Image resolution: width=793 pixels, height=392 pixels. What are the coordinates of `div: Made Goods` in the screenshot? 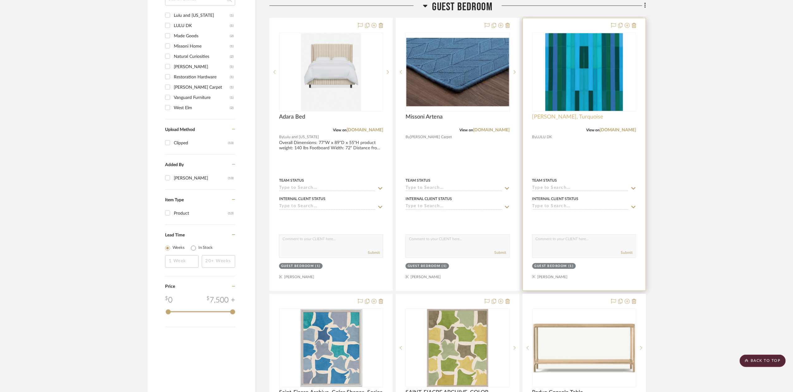 It's located at (202, 36).